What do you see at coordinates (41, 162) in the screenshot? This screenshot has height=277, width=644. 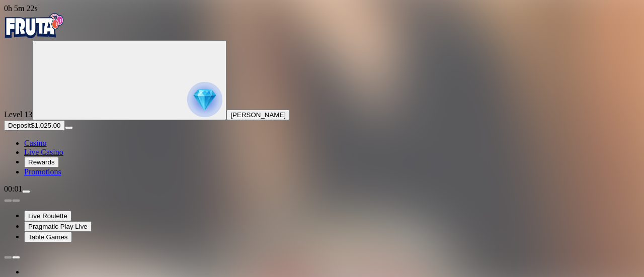 I see `button: Rewards` at bounding box center [41, 162].